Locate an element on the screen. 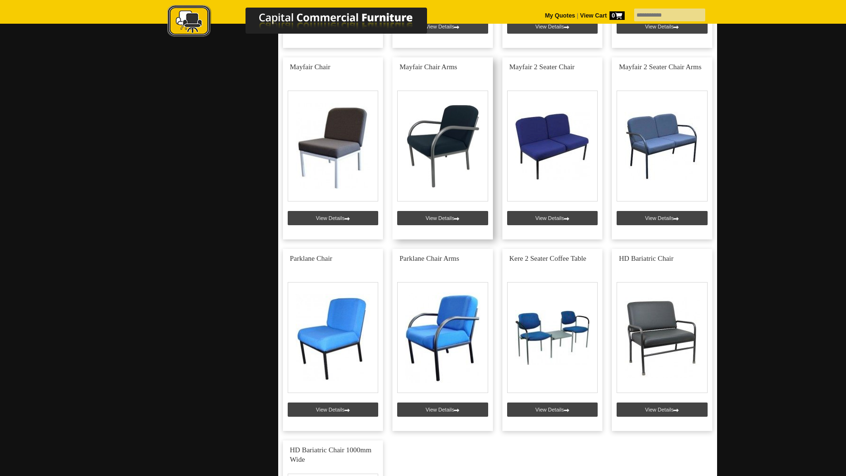  a: My Quotes is located at coordinates (560, 16).